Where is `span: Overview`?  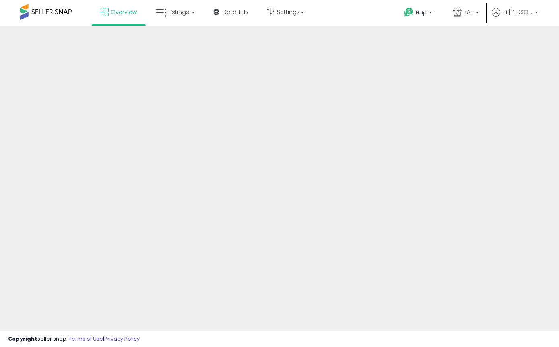 span: Overview is located at coordinates (124, 12).